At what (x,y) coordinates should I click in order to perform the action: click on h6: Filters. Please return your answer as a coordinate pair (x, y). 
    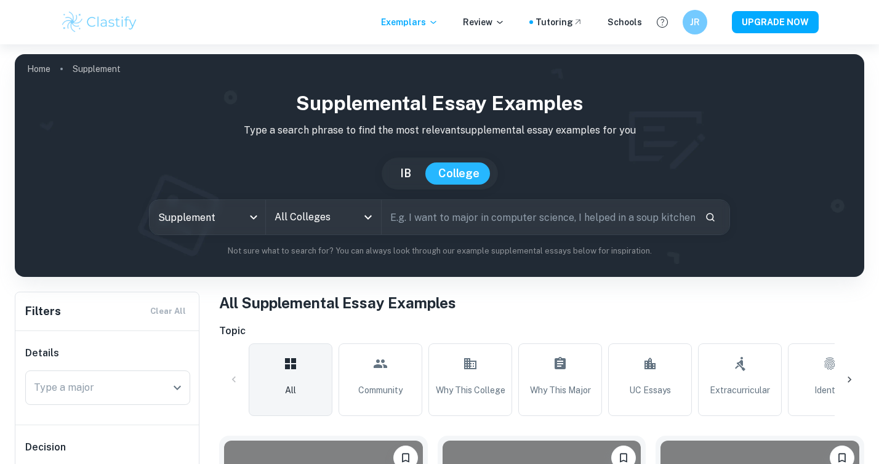
    Looking at the image, I should click on (43, 312).